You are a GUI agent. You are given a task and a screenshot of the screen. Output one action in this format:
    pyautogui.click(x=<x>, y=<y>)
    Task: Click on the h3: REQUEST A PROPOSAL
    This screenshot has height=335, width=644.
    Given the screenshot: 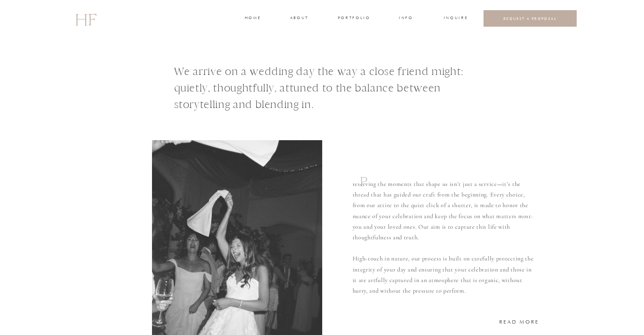 What is the action you would take?
    pyautogui.click(x=530, y=18)
    